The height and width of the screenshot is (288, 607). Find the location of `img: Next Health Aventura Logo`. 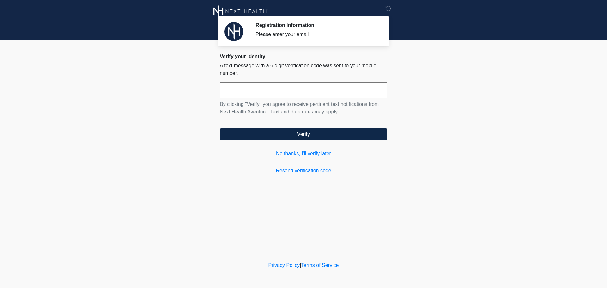

img: Next Health Aventura Logo is located at coordinates (241, 11).